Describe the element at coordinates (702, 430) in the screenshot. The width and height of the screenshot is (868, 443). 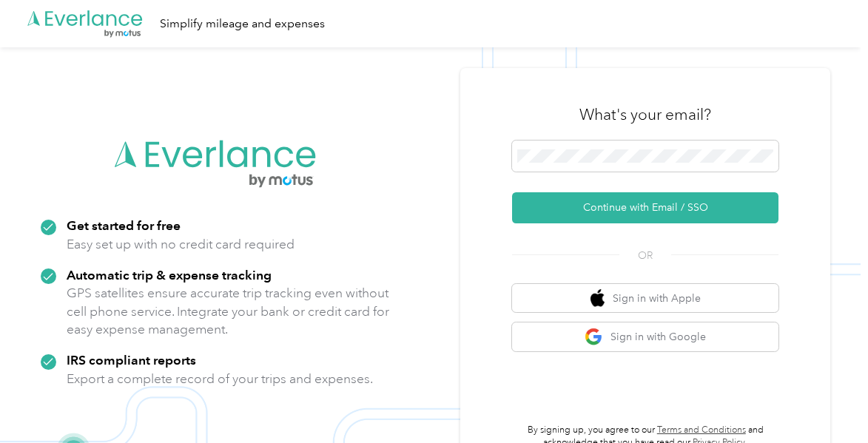
I see `a: Terms and Conditions` at that location.